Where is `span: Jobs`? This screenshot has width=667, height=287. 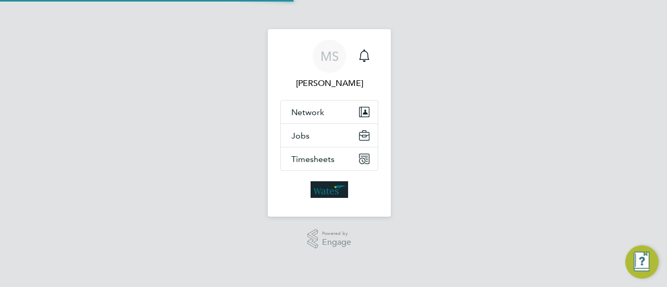
span: Jobs is located at coordinates (300, 136).